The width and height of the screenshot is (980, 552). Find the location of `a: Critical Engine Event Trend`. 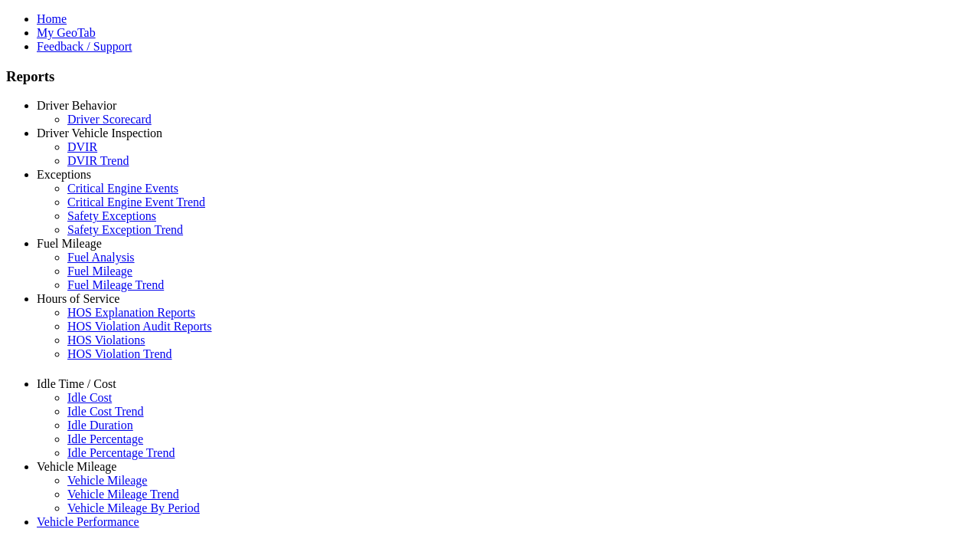

a: Critical Engine Event Trend is located at coordinates (136, 201).